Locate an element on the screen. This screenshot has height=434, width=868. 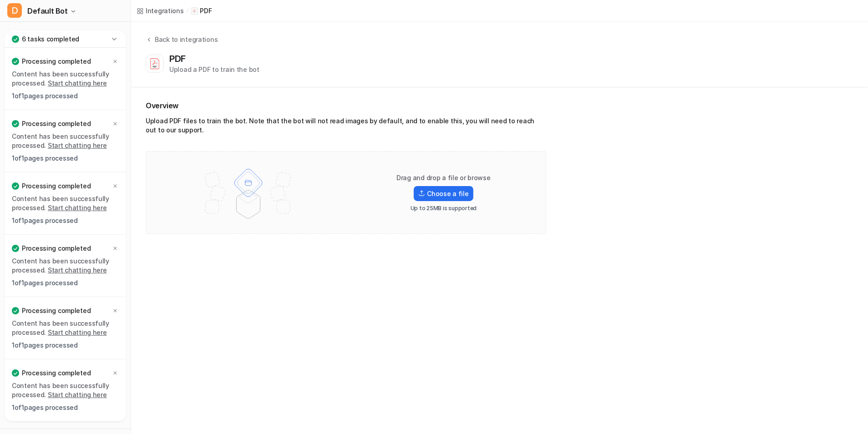
img: File upload illustration is located at coordinates (248, 193).